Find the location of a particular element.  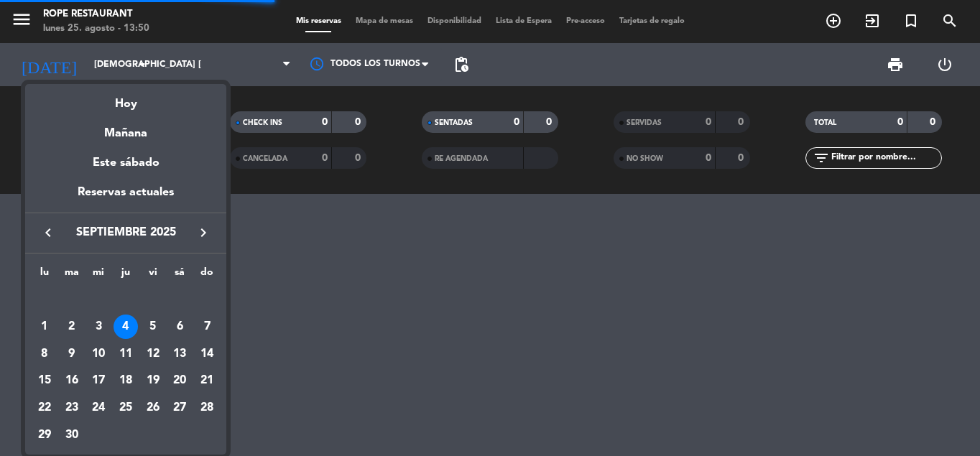

div: 4 is located at coordinates (126, 326).